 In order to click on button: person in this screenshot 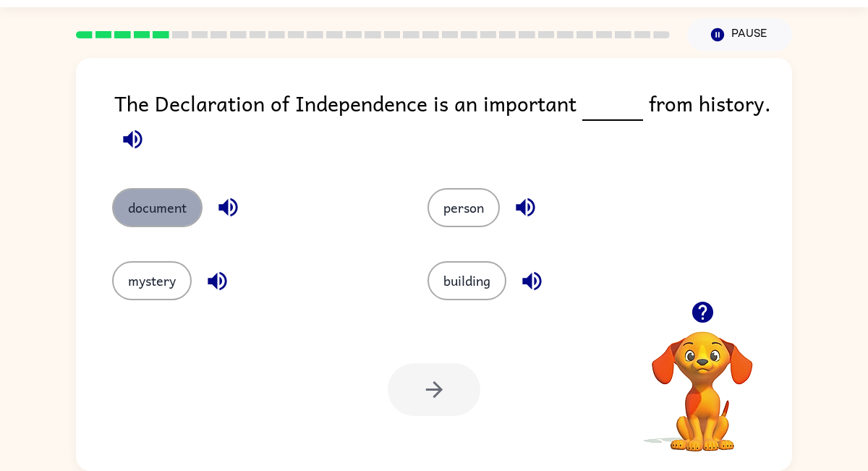, I will do `click(464, 208)`.